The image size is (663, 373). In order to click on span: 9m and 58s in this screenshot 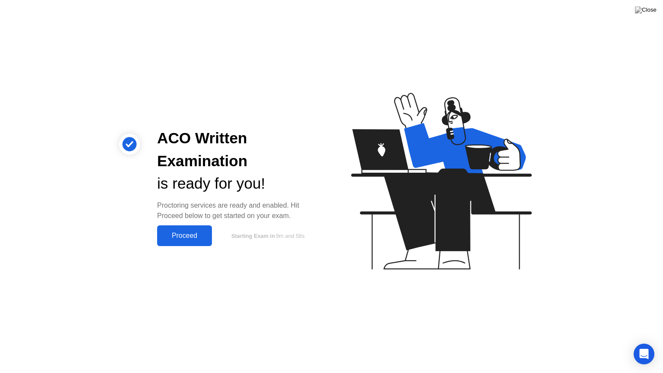, I will do `click(290, 236)`.